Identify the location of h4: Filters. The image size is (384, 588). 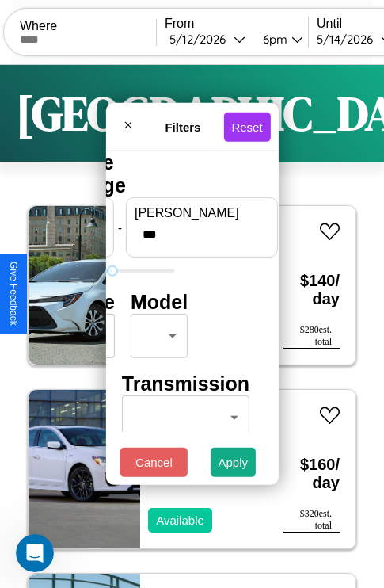
(183, 126).